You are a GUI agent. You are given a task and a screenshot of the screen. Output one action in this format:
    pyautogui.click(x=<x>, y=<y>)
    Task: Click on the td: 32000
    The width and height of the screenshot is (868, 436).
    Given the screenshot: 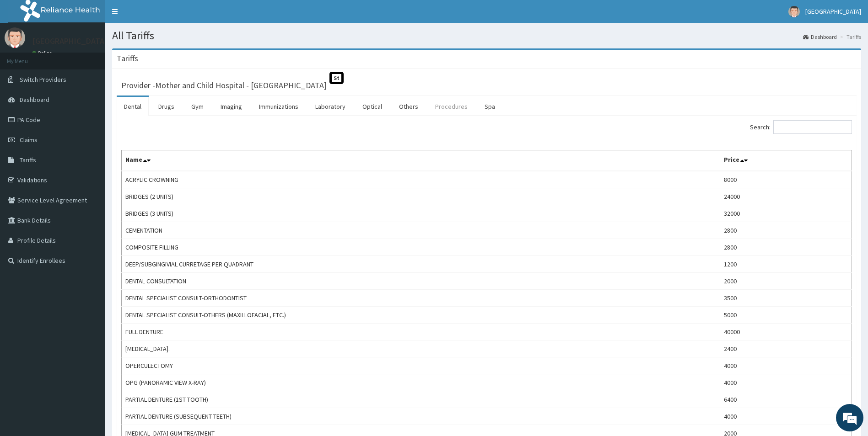 What is the action you would take?
    pyautogui.click(x=786, y=213)
    